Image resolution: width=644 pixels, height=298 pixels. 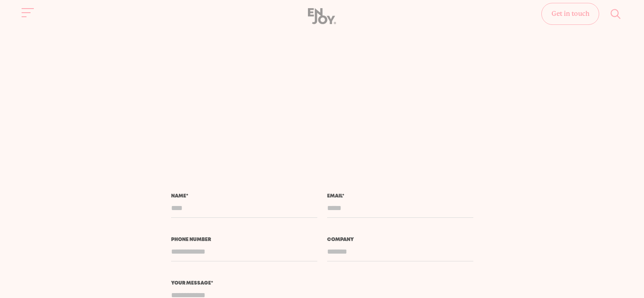 What do you see at coordinates (244, 240) in the screenshot?
I see `label: Phone number` at bounding box center [244, 240].